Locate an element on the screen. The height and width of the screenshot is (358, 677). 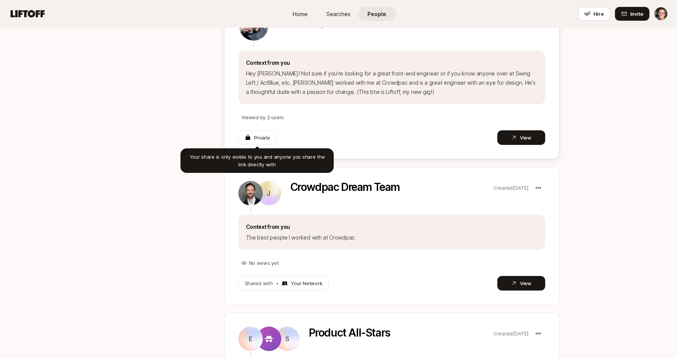
span: Searches is located at coordinates (338, 14).